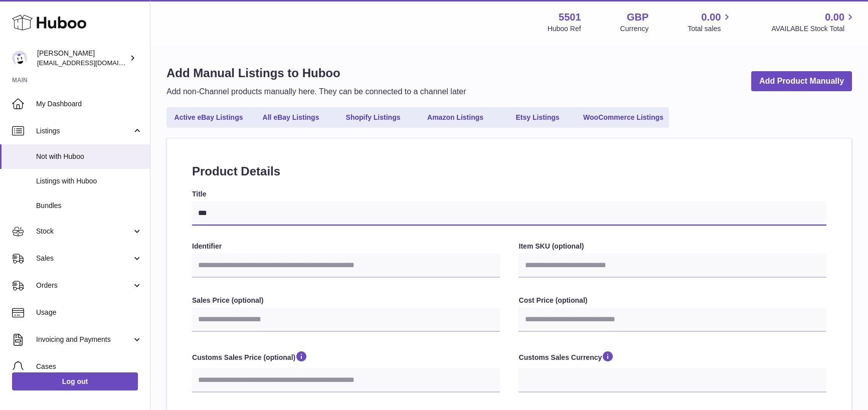 This screenshot has height=410, width=868. What do you see at coordinates (84, 285) in the screenshot?
I see `span: Orders` at bounding box center [84, 285].